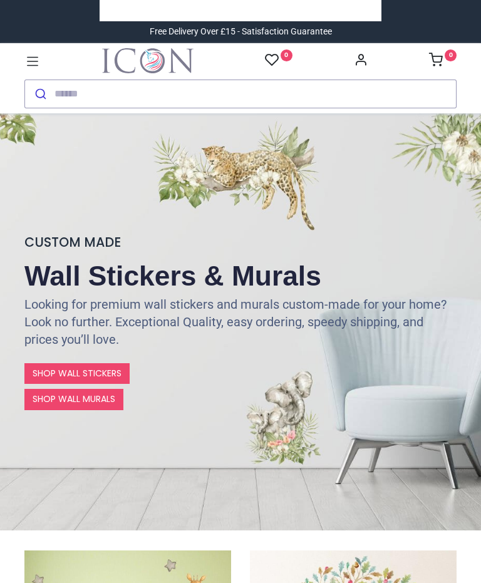 The height and width of the screenshot is (583, 481). Describe the element at coordinates (148, 61) in the screenshot. I see `a: Logo of Icon Wall Stickers` at that location.